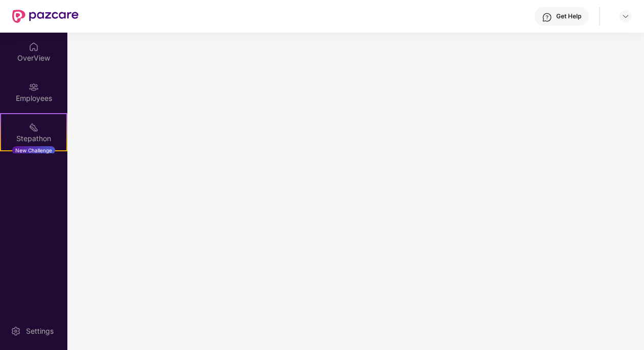  What do you see at coordinates (626, 16) in the screenshot?
I see `img: svg+xml;base64,PHN2ZyBpZD0iRHJvcGRvd24tMzJ4MzIiIHhtbG5zPSJodHRwOi8vd3d3LnczLm9yZy8yMDAwL3N2ZyIgd2...` at bounding box center [626, 16].